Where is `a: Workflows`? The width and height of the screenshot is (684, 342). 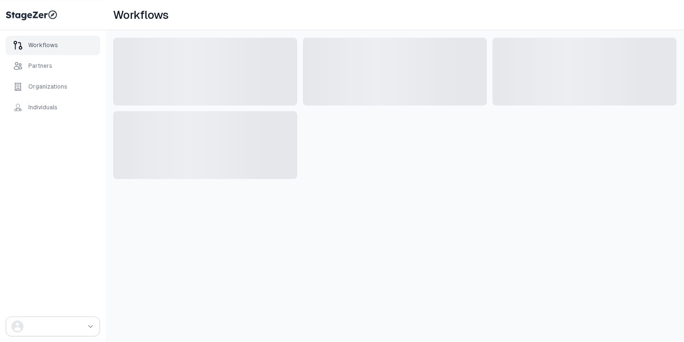
a: Workflows is located at coordinates (53, 45).